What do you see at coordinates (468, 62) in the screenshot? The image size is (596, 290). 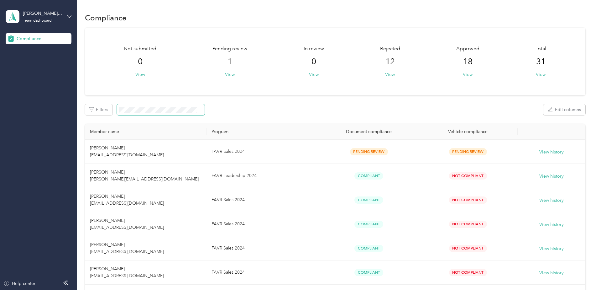 I see `span: 18` at bounding box center [468, 62].